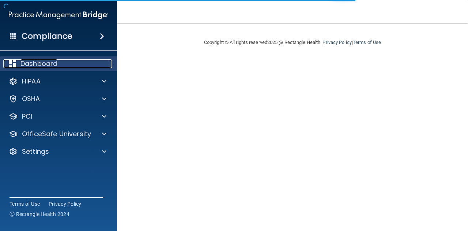  Describe the element at coordinates (39, 214) in the screenshot. I see `span: Ⓒ Rectangle Health 2024` at that location.